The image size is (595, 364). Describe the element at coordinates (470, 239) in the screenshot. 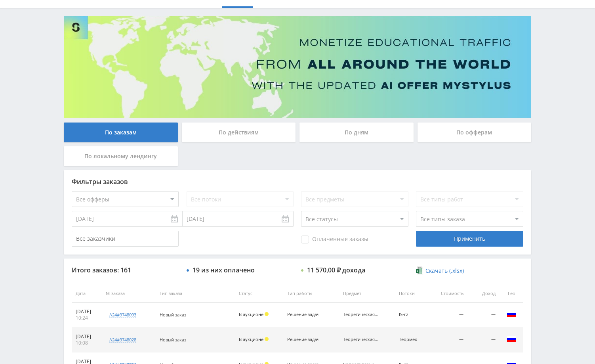

I see `div: Применить` at that location.